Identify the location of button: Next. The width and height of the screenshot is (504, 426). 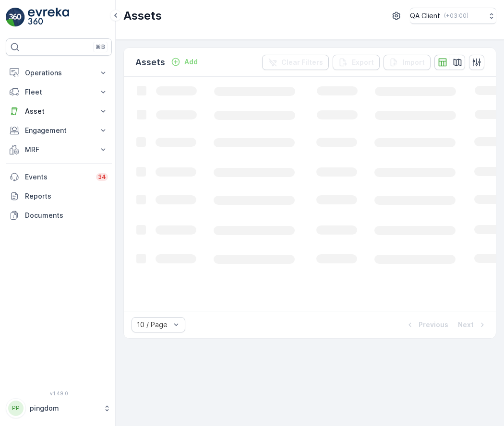
(472, 325).